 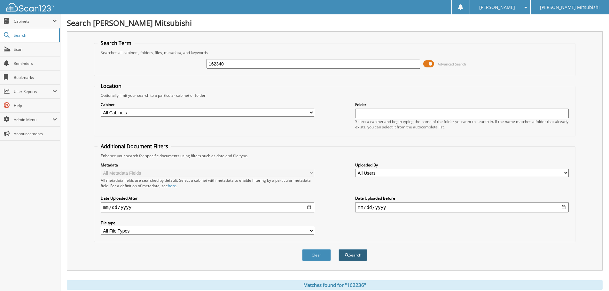 What do you see at coordinates (33, 91) in the screenshot?
I see `span: User Reports` at bounding box center [33, 91].